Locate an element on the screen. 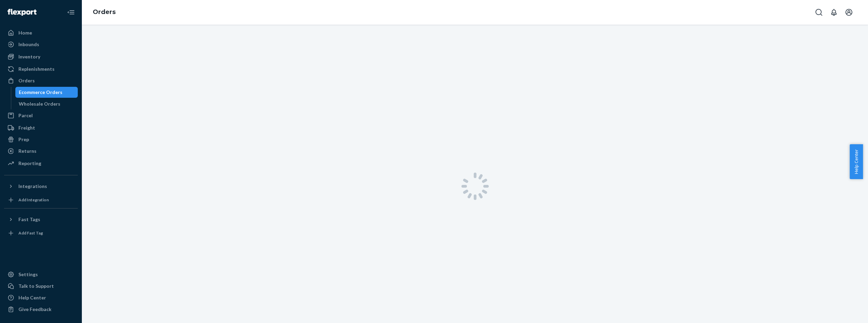 This screenshot has height=323, width=868. a: Freight is located at coordinates (41, 128).